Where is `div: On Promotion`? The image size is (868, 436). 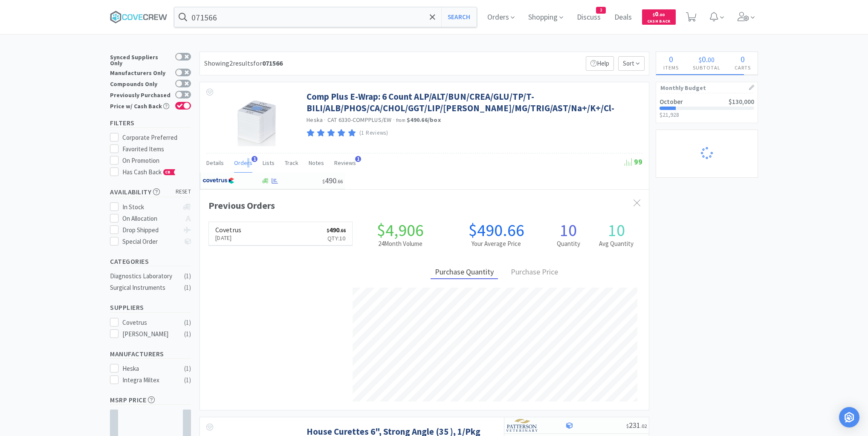
div: On Promotion is located at coordinates (157, 160).